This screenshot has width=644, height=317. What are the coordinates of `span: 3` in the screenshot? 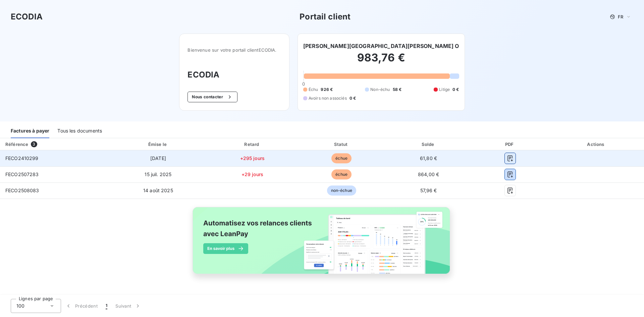 It's located at (34, 145).